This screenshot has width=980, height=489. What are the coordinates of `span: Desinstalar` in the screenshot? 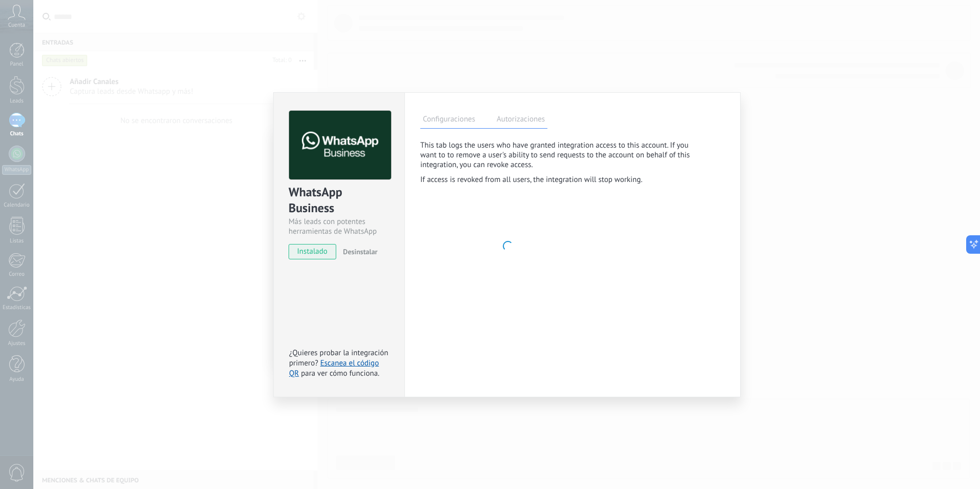 It's located at (360, 252).